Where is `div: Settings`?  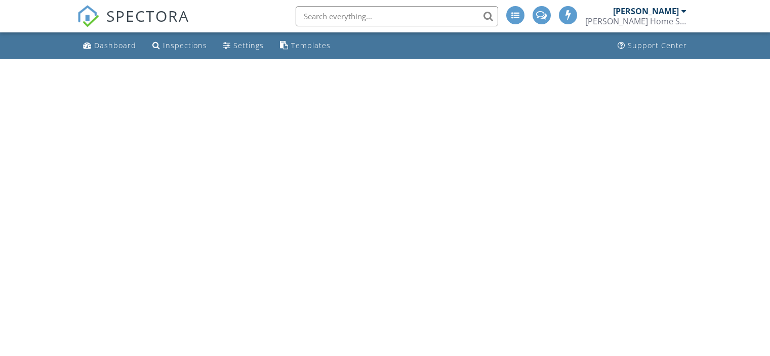
div: Settings is located at coordinates (249, 45).